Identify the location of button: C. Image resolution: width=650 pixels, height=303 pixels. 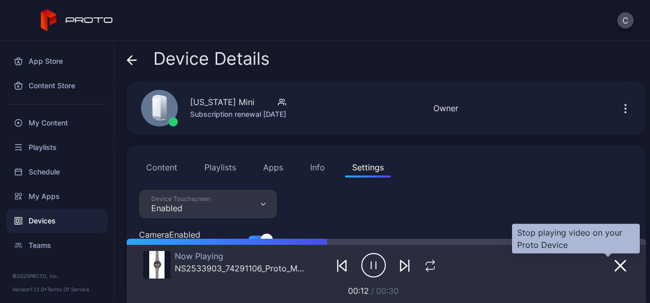
(625, 20).